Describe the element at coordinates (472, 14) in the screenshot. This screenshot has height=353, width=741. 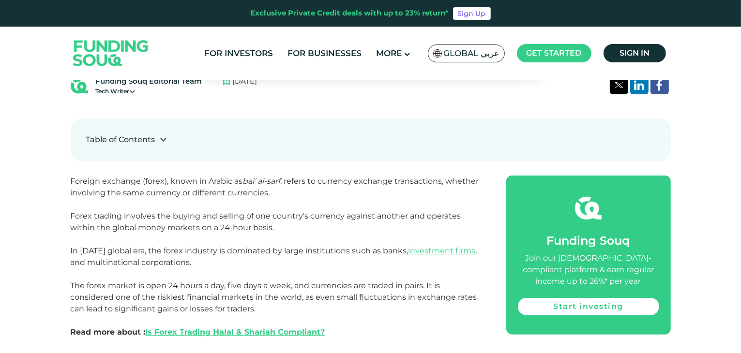
I see `a: Sign Up` at that location.